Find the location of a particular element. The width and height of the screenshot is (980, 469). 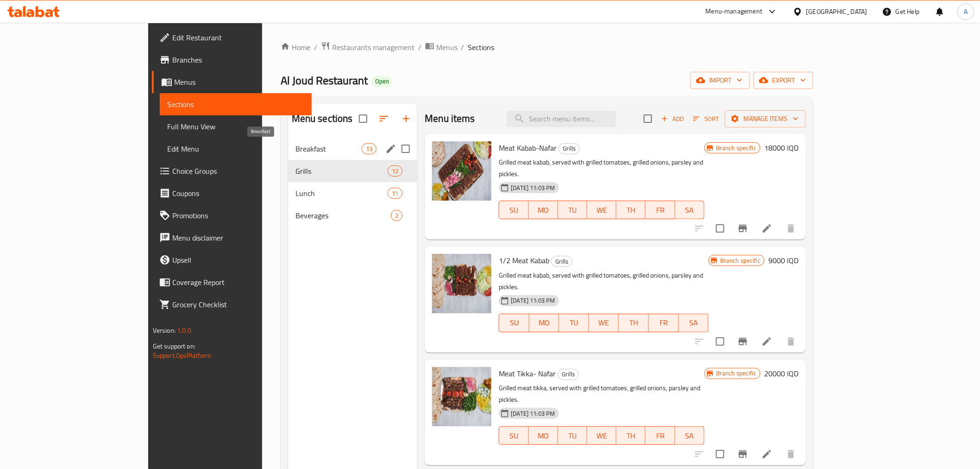

span: 2 is located at coordinates (397, 215).